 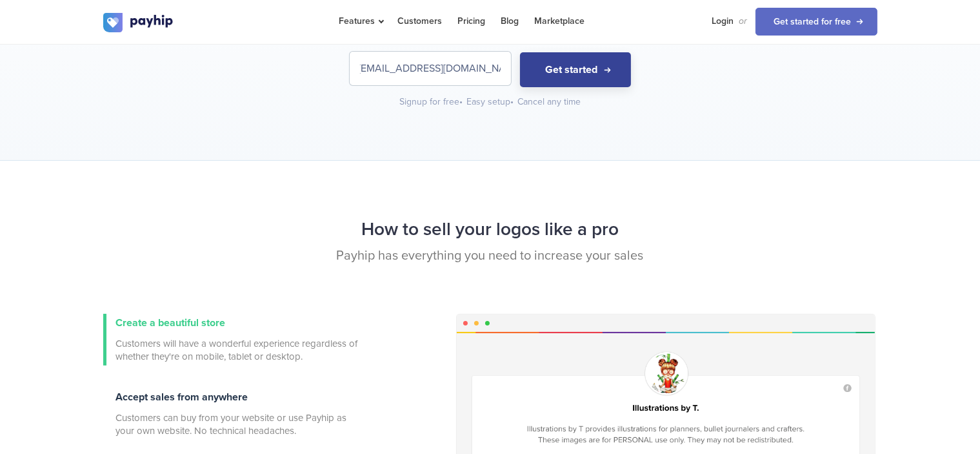 I want to click on a: Get started for free, so click(x=816, y=21).